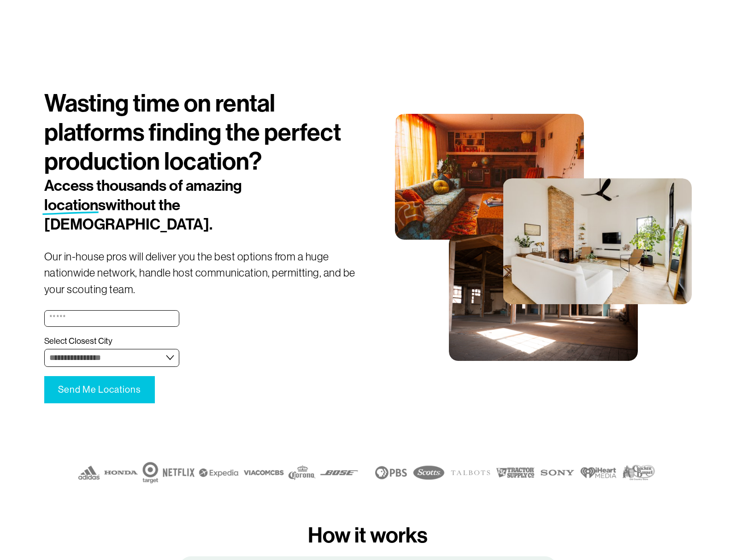  I want to click on span: Select Closest City, so click(78, 341).